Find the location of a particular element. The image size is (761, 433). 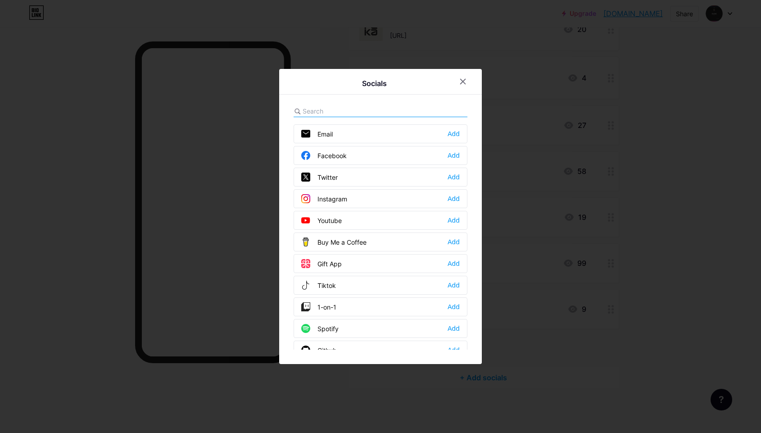

div: 1-on-1 is located at coordinates (319, 307).